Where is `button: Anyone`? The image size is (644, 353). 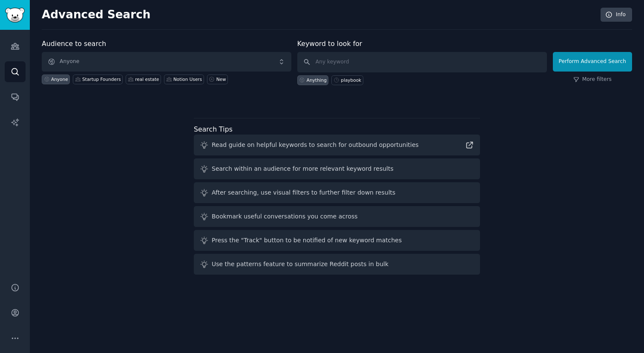 button: Anyone is located at coordinates (167, 61).